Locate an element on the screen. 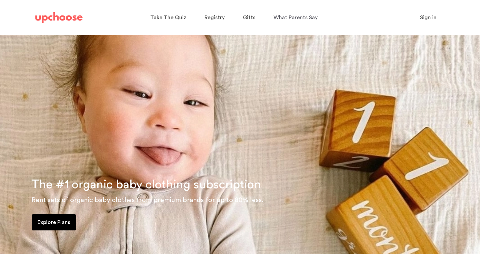 Image resolution: width=480 pixels, height=254 pixels. img: UpChoose is located at coordinates (59, 18).